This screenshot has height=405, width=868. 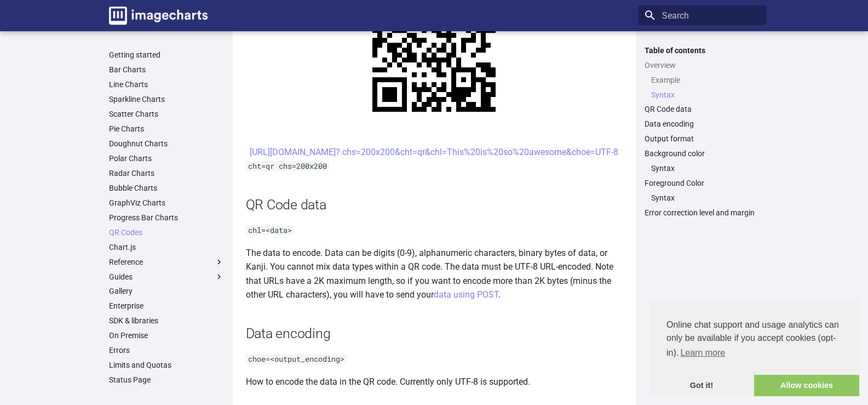 I want to click on code: chl=<data>, so click(x=270, y=230).